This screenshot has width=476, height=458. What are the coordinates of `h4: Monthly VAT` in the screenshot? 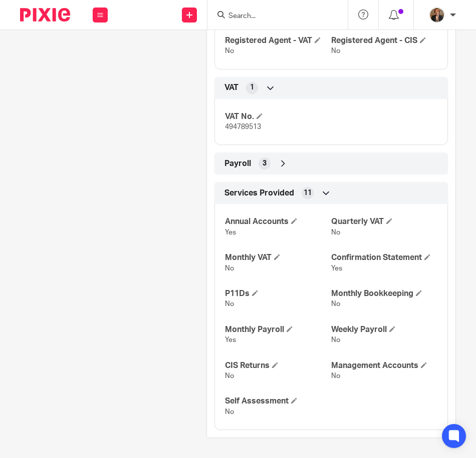 It's located at (278, 258).